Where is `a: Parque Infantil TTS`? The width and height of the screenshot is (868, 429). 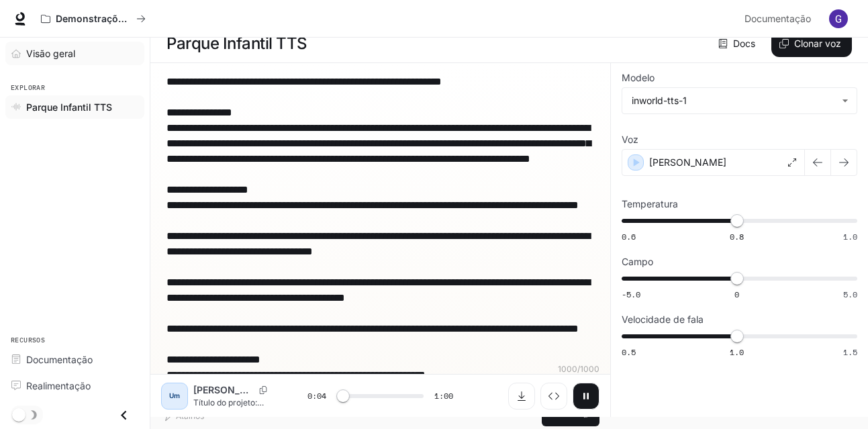
a: Parque Infantil TTS is located at coordinates (74, 107).